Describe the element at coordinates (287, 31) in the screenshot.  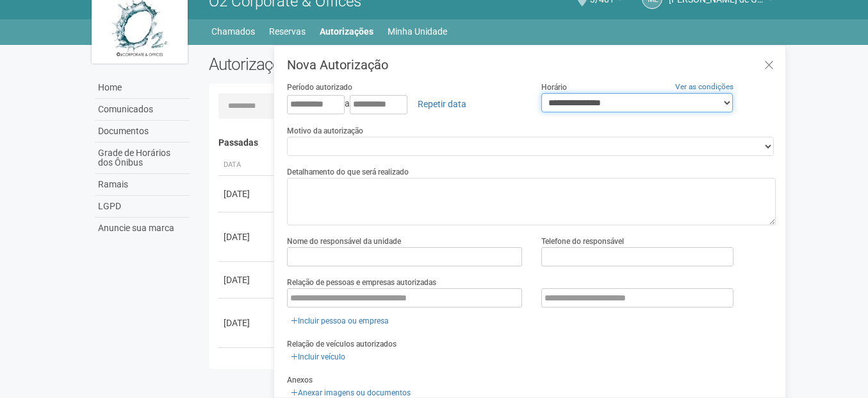
I see `a: Reservas` at that location.